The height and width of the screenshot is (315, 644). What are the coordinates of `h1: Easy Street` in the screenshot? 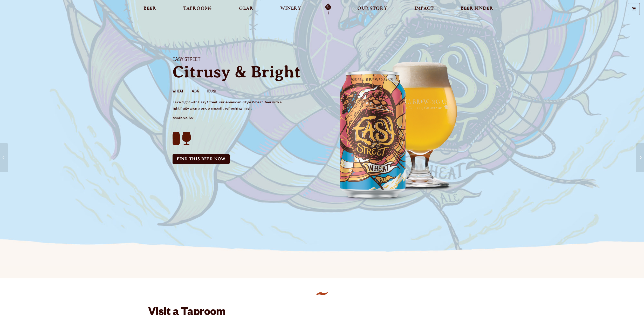 It's located at (244, 60).